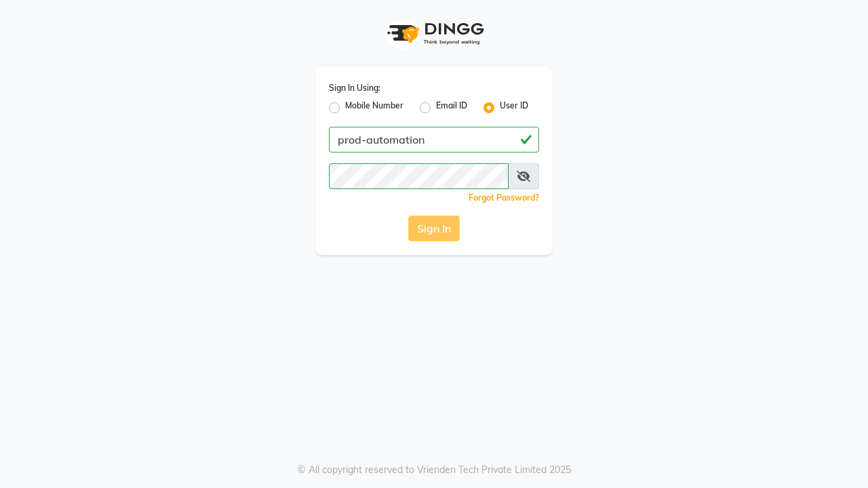  What do you see at coordinates (451, 108) in the screenshot?
I see `label: Email ID` at bounding box center [451, 108].